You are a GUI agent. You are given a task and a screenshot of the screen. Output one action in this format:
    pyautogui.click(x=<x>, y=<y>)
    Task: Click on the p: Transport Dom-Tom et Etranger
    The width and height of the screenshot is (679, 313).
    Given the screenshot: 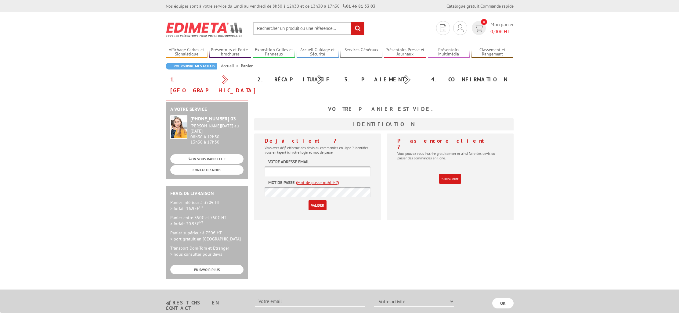 What is the action you would take?
    pyautogui.click(x=207, y=251)
    